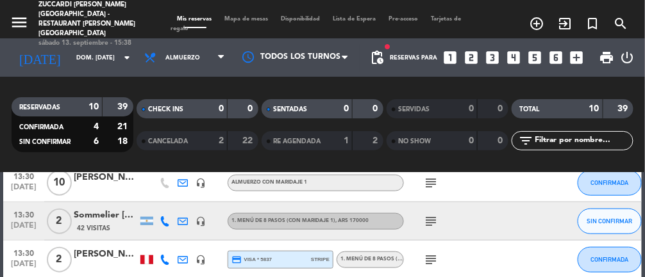 The width and height of the screenshot is (645, 277). I want to click on i: add_box, so click(577, 58).